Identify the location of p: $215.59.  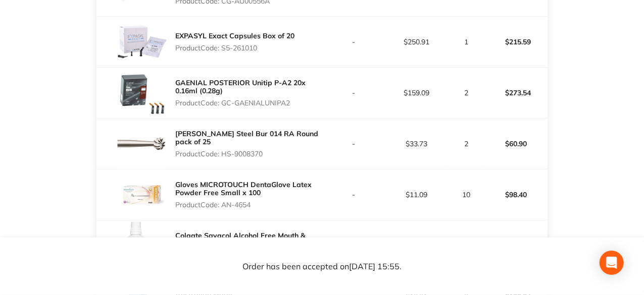
(516, 42).